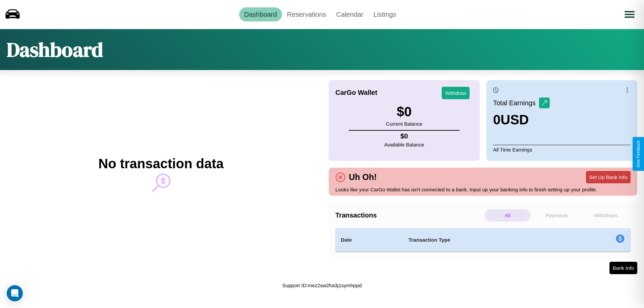  I want to click on button: Bank Info, so click(623, 268).